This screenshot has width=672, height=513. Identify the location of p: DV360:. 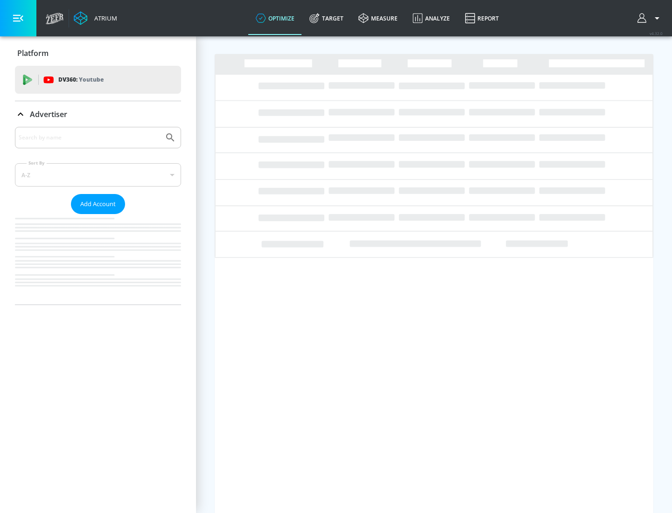
(81, 80).